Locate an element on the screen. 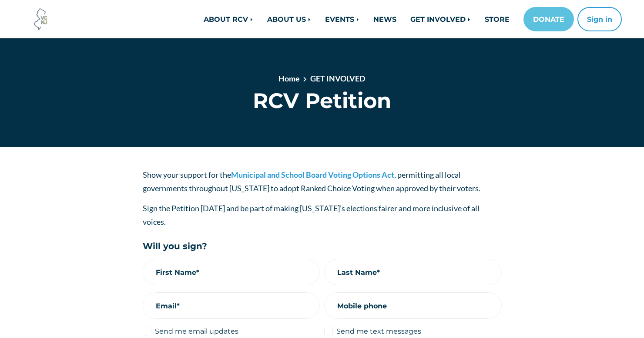 This screenshot has width=644, height=338. a: EVENTS is located at coordinates (342, 19).